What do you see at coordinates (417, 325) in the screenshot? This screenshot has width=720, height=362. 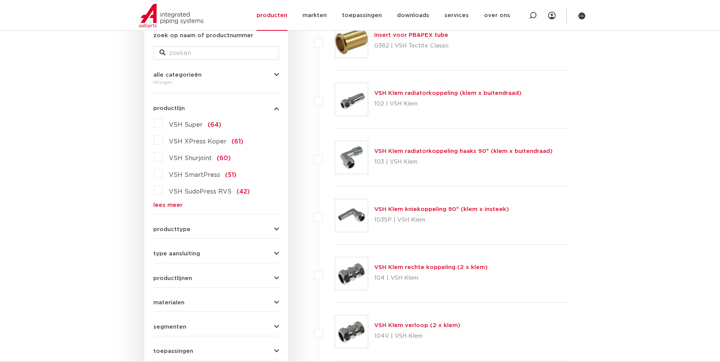 I see `a: VSH Klem verloop (2 x klem)` at bounding box center [417, 325].